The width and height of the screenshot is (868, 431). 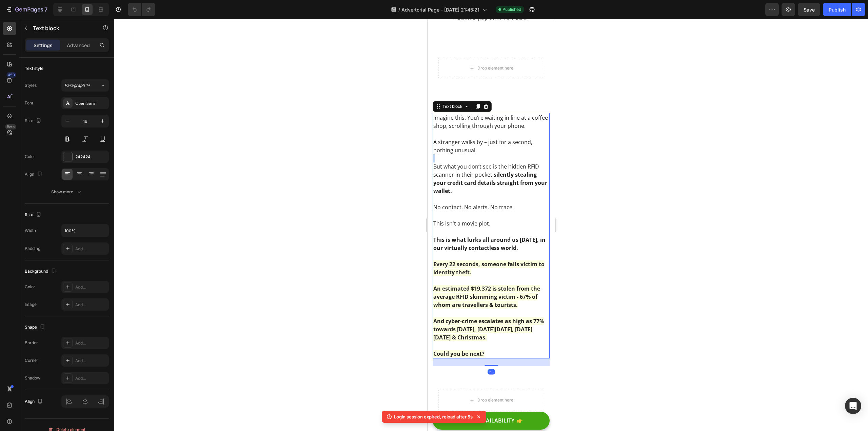 What do you see at coordinates (11, 75) in the screenshot?
I see `div: 450` at bounding box center [11, 75].